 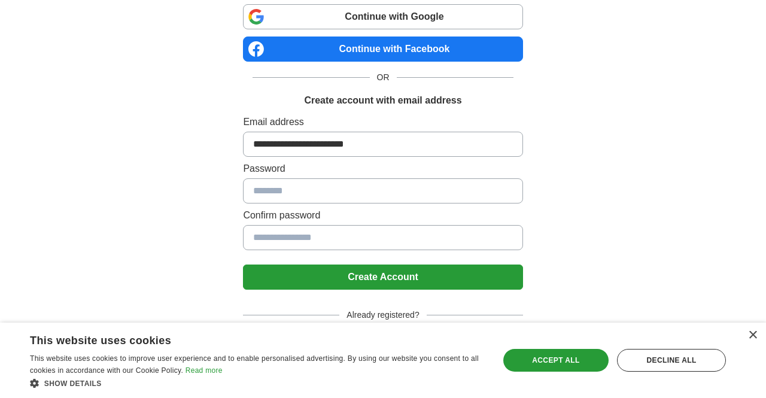 What do you see at coordinates (382, 215) in the screenshot?
I see `label: Confirm password` at bounding box center [382, 215].